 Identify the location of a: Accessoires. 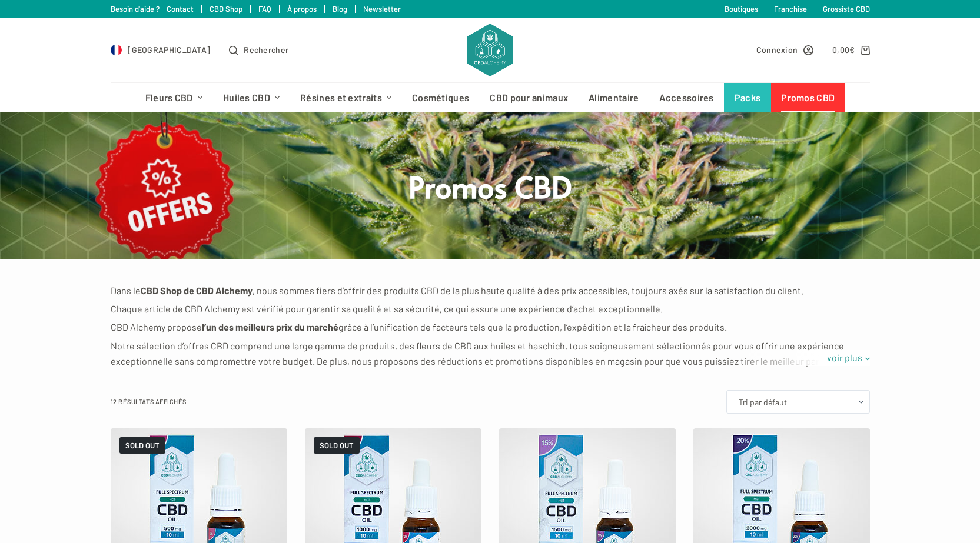
(687, 98).